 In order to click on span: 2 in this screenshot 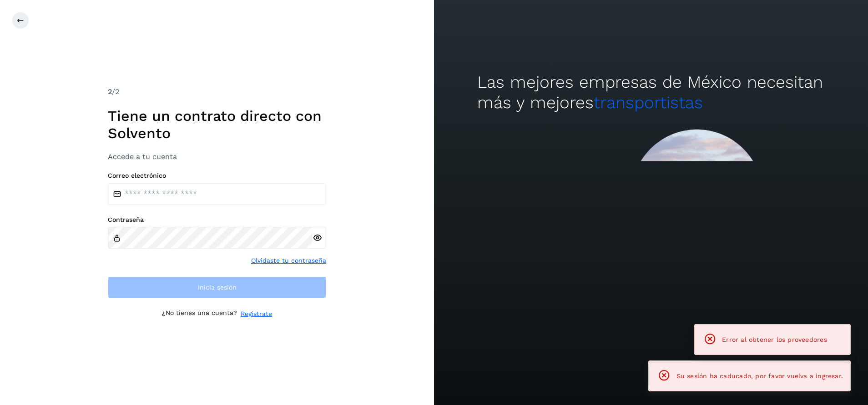, I will do `click(110, 91)`.